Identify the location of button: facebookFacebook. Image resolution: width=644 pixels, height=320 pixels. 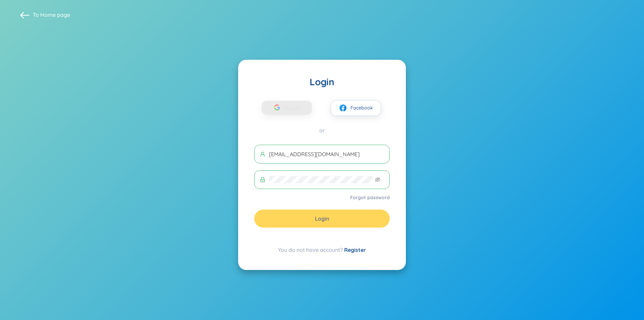
(356, 108).